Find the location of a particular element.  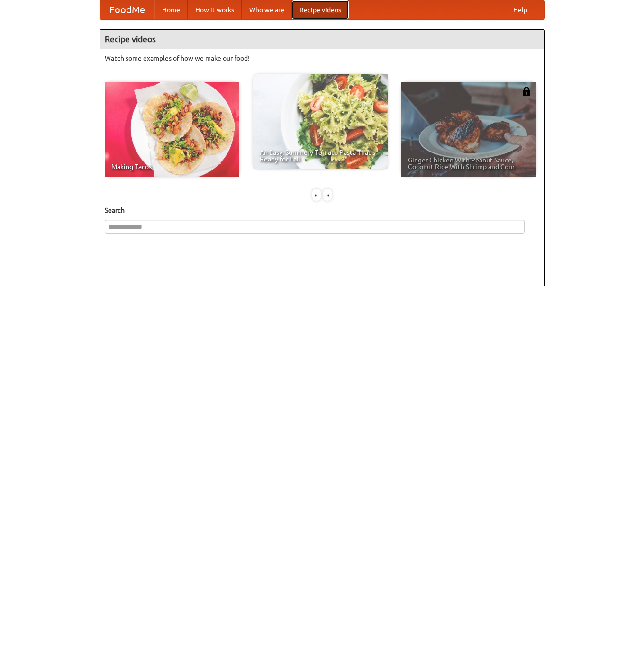

img: 483408.png is located at coordinates (526, 91).